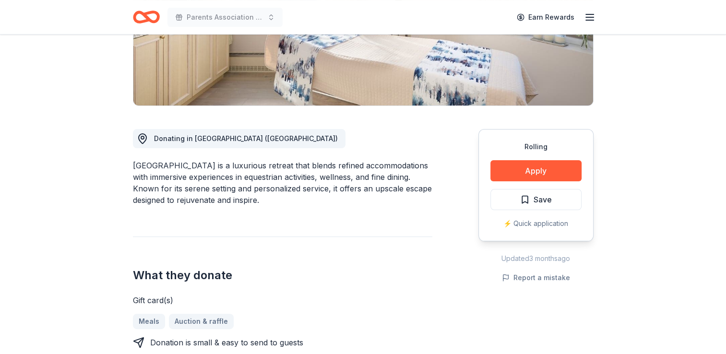 The height and width of the screenshot is (354, 726). Describe the element at coordinates (536, 171) in the screenshot. I see `button: Apply` at that location.